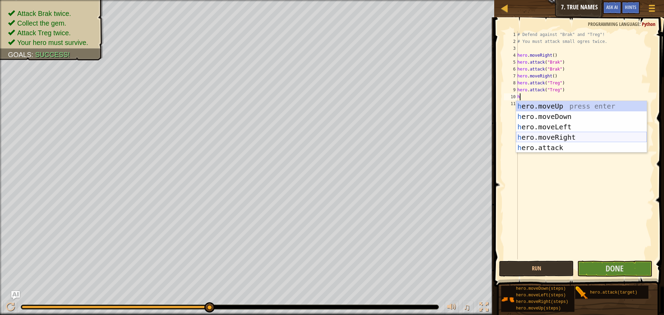 This screenshot has width=664, height=315. Describe the element at coordinates (630, 7) in the screenshot. I see `span: Hints` at that location.